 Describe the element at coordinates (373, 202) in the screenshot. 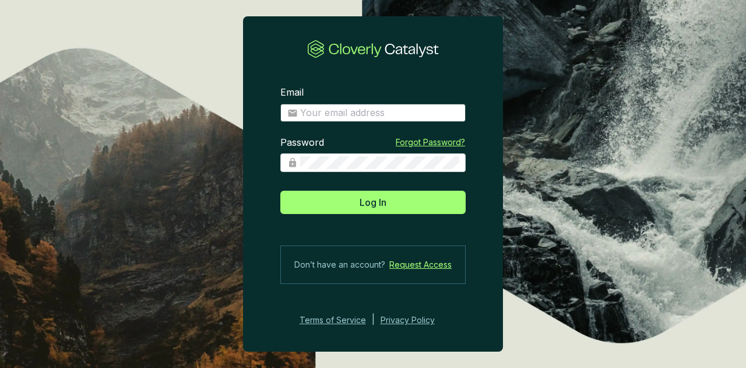

I see `button: Log In` at that location.